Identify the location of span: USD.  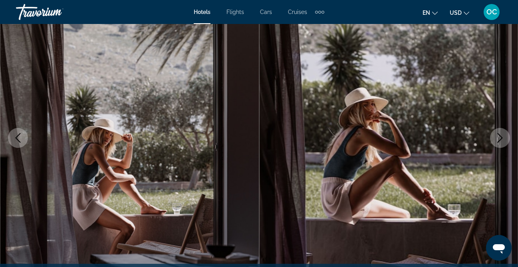
(456, 13).